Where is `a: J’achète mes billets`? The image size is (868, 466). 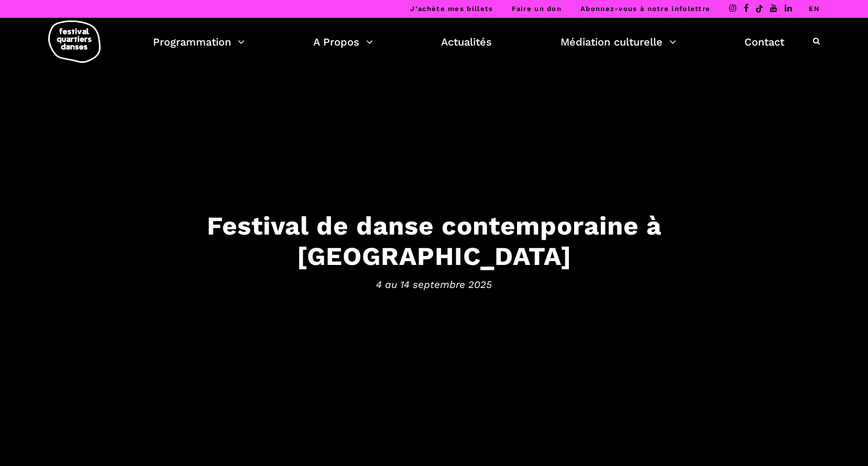 a: J’achète mes billets is located at coordinates (452, 9).